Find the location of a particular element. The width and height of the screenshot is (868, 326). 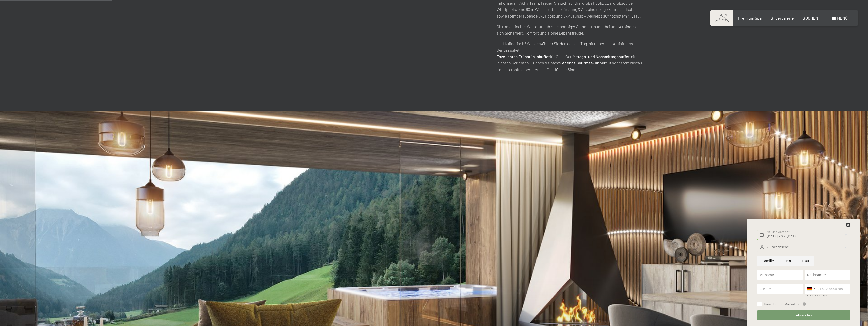

button: Absenden is located at coordinates (804, 315).